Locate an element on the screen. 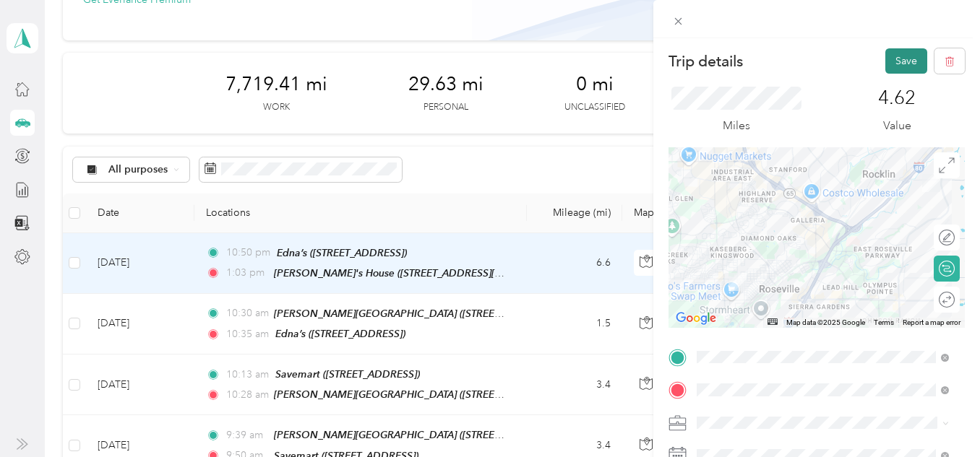  button: Keyboard shortcuts is located at coordinates (772, 321).